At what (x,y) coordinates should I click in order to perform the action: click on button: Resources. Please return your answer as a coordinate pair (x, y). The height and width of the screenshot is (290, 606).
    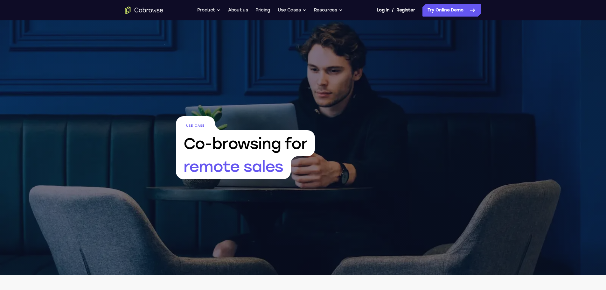
    Looking at the image, I should click on (328, 10).